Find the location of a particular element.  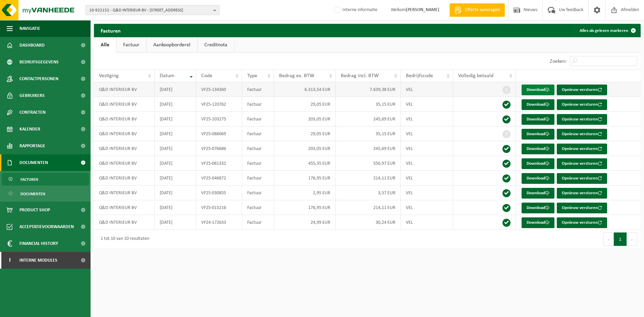

span: Product Shop is located at coordinates (35, 210).